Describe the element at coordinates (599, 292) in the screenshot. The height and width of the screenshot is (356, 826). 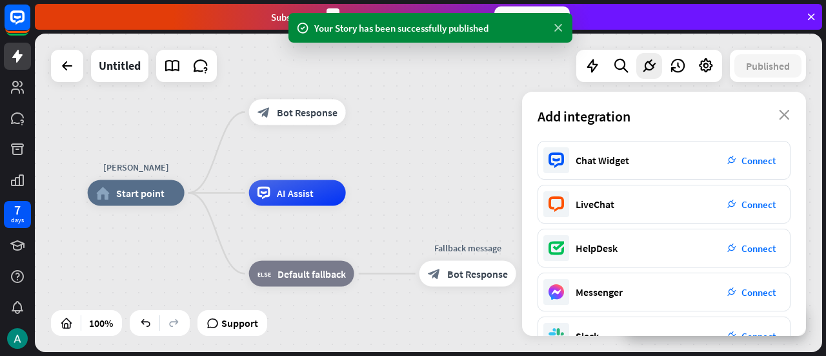
I see `div: Messenger` at that location.